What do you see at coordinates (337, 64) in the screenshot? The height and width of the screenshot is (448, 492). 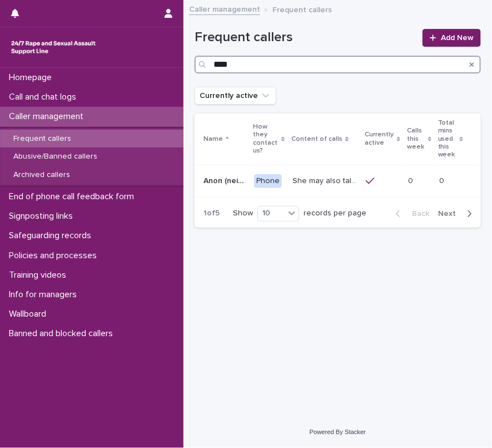 I see `div: Search` at bounding box center [337, 64].